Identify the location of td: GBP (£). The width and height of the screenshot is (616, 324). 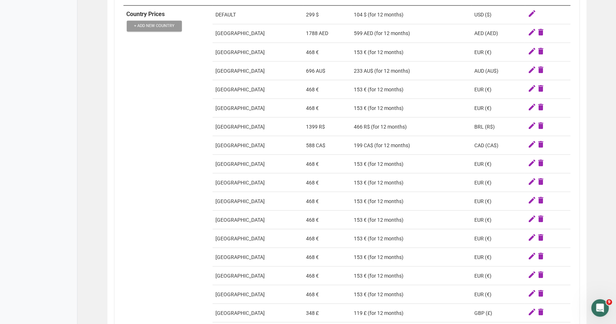
(498, 312).